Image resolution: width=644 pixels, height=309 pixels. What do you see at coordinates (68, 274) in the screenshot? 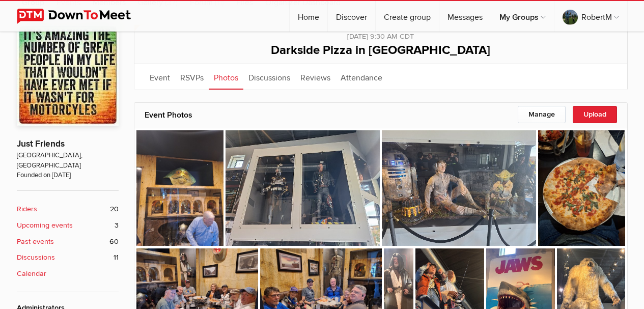
I see `a: Calendar` at bounding box center [68, 274].